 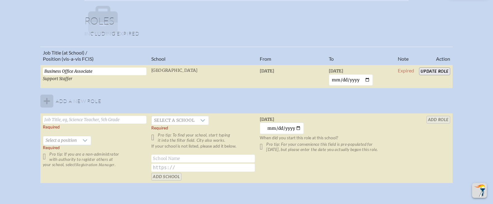 What do you see at coordinates (203, 56) in the screenshot?
I see `th: School` at bounding box center [203, 56].